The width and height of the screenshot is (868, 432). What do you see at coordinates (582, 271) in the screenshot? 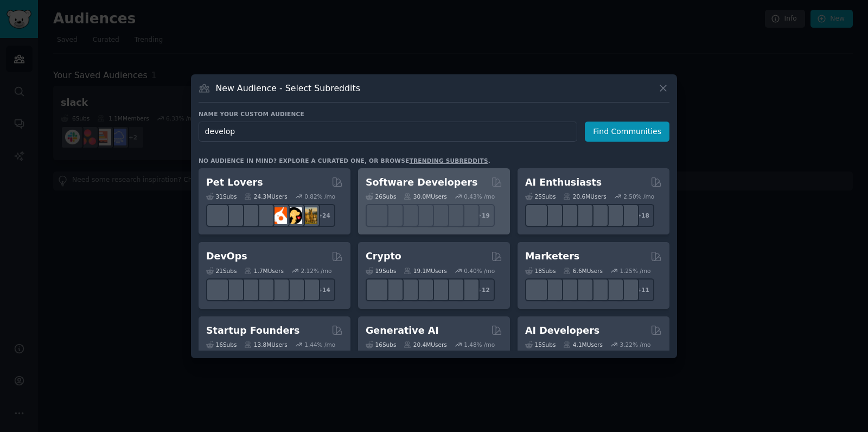
I see `div: 6.6M Users` at bounding box center [582, 271].